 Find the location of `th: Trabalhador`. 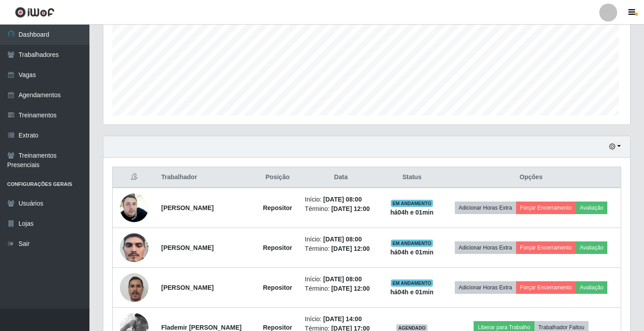

th: Trabalhador is located at coordinates (205, 177).